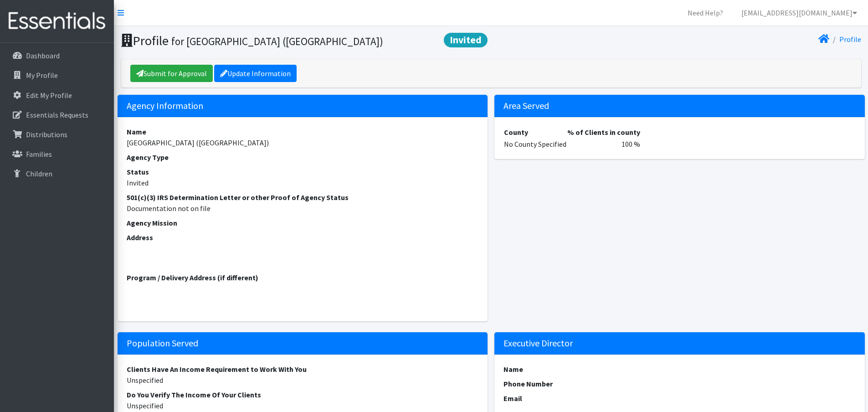 This screenshot has width=868, height=412. I want to click on h1: Profile, so click(304, 41).